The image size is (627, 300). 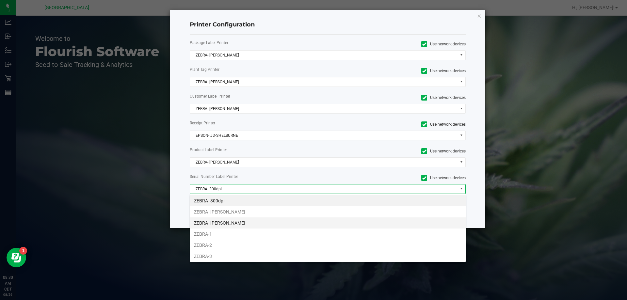 I want to click on li: ZEBRA- 300dpi, so click(x=328, y=201).